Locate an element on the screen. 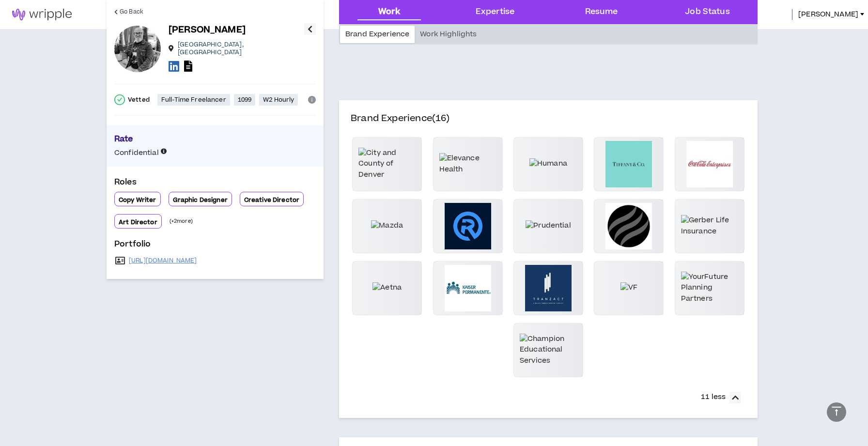 The height and width of the screenshot is (446, 868). button: 11 less is located at coordinates (721, 398).